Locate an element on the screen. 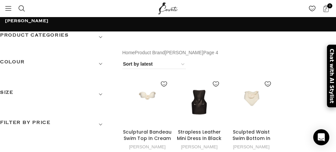  a: Open mobile menu is located at coordinates (8, 8).